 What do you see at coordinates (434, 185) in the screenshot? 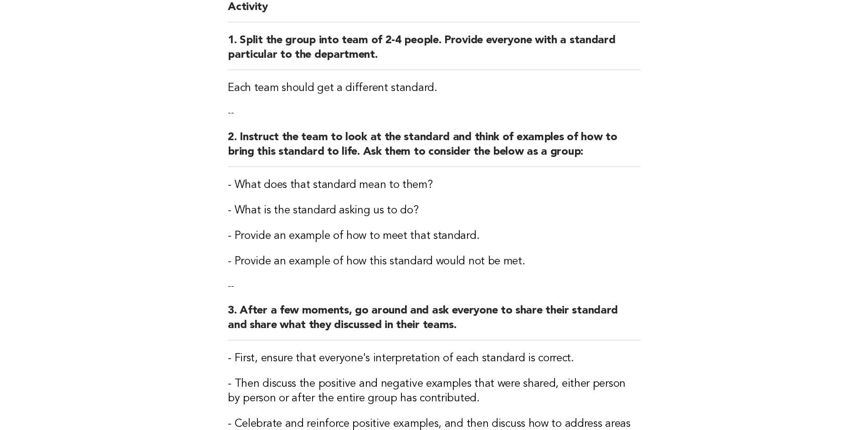
I see `h3: - What does that standard mean to them?` at bounding box center [434, 185].